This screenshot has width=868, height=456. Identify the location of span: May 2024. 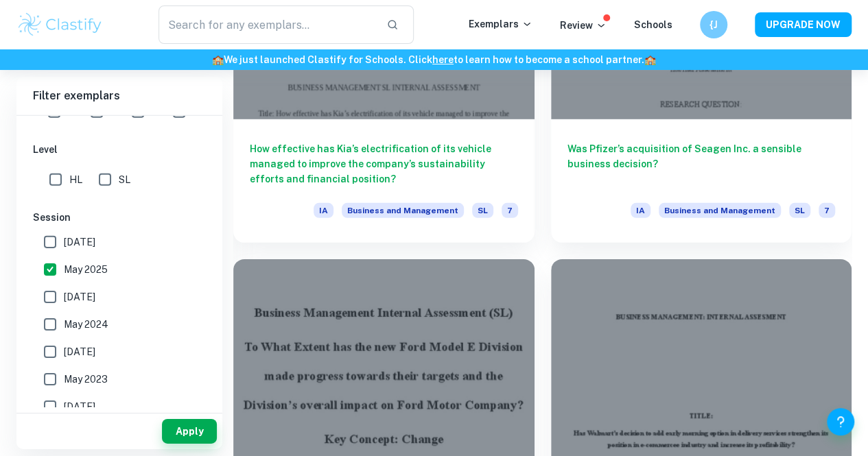
(85, 325).